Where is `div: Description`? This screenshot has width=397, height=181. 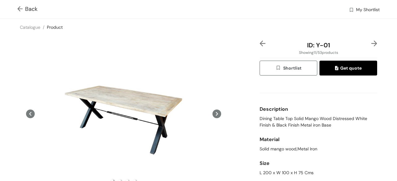
div: Description is located at coordinates (318, 109).